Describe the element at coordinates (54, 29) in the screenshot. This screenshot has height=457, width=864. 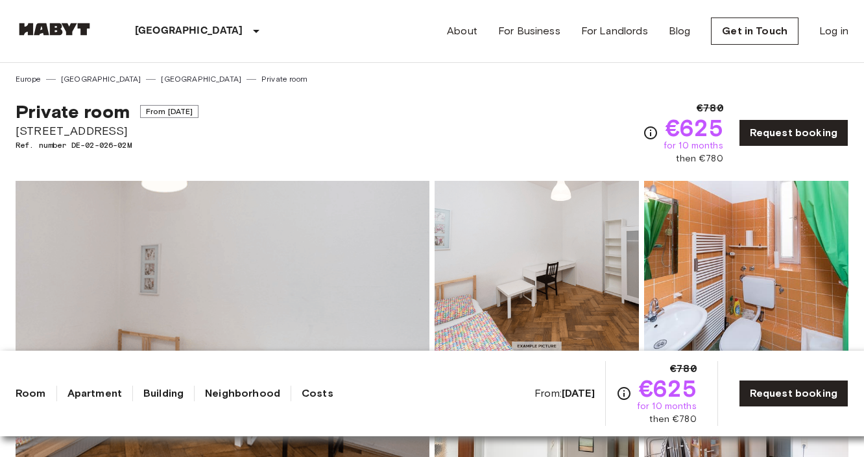
I see `img: Habyt` at that location.